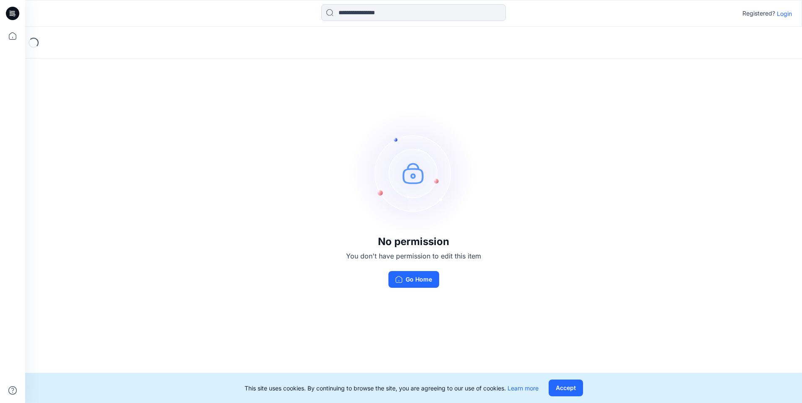 Image resolution: width=802 pixels, height=403 pixels. Describe the element at coordinates (566, 388) in the screenshot. I see `button: Accept` at that location.